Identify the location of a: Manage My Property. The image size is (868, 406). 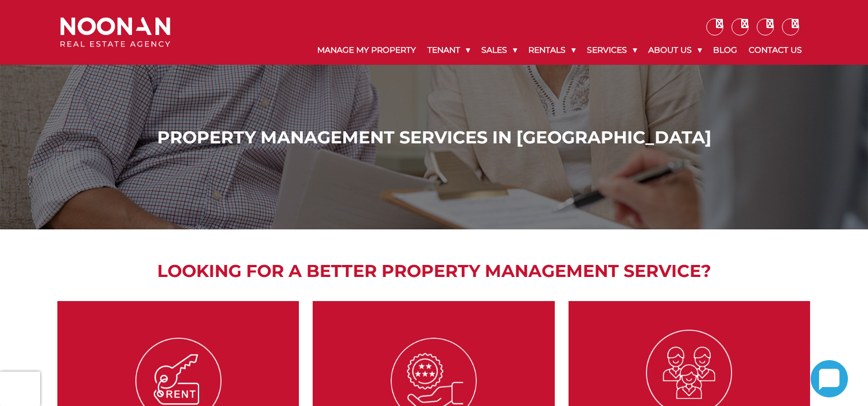
(367, 50).